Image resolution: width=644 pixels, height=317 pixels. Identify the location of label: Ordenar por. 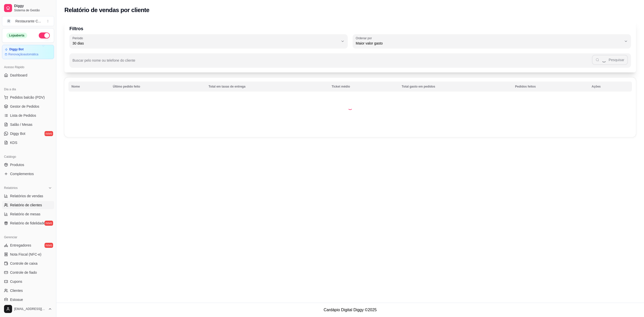
(364, 38).